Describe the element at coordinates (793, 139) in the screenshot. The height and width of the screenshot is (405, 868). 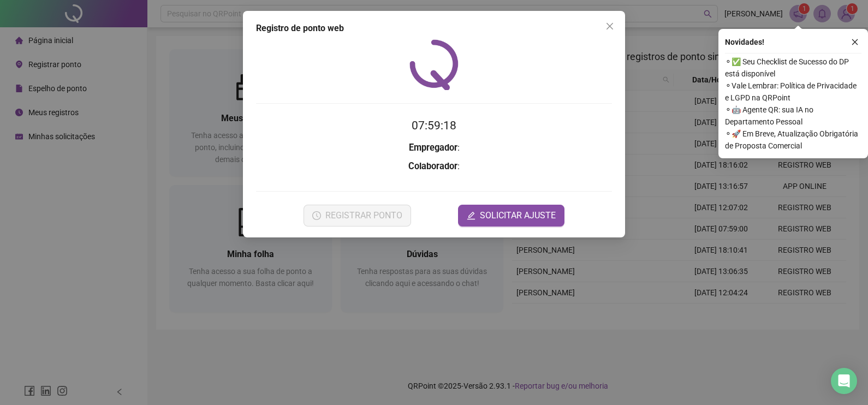
I see `span: ⚬ 🚀 Em Breve, Atualização Obrigatória de Proposta Comercial` at that location.